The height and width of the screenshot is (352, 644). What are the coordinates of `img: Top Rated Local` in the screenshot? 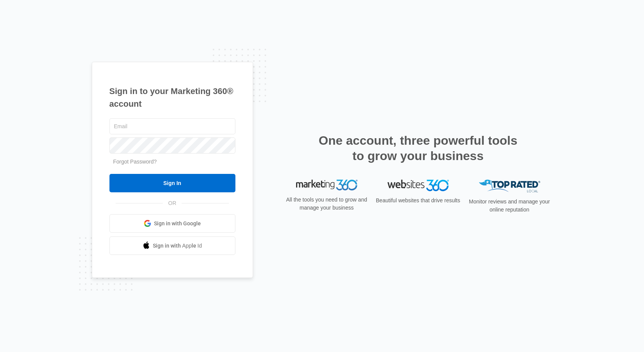 It's located at (510, 186).